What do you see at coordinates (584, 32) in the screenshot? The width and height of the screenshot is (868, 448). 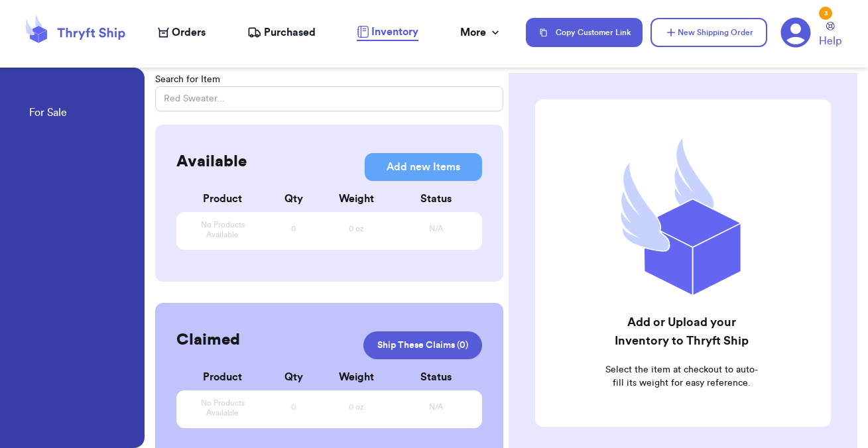 I see `button: Copy Customer Link` at bounding box center [584, 32].